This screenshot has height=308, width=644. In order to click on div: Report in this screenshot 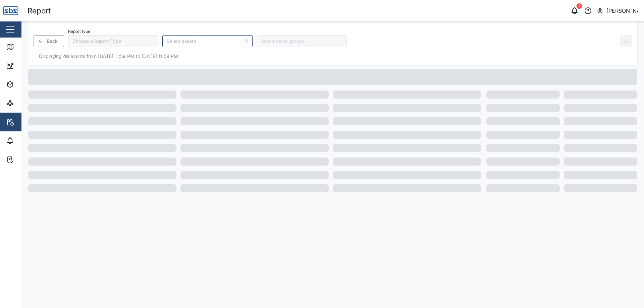, I will do `click(39, 11)`.